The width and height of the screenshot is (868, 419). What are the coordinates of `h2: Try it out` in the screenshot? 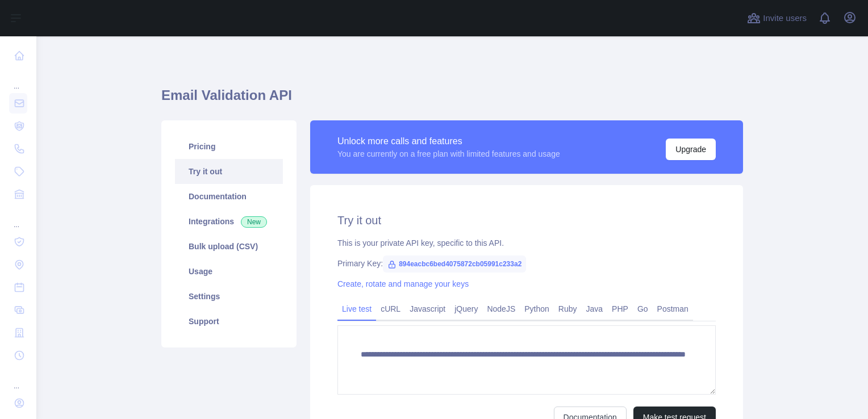 It's located at (527, 220).